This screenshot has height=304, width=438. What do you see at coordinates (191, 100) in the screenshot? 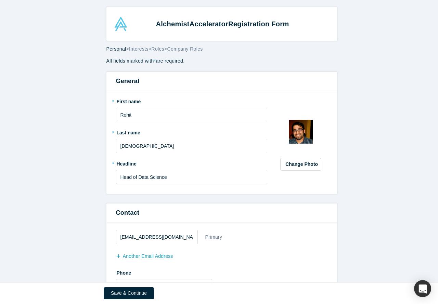
I see `label: First name` at bounding box center [191, 100].